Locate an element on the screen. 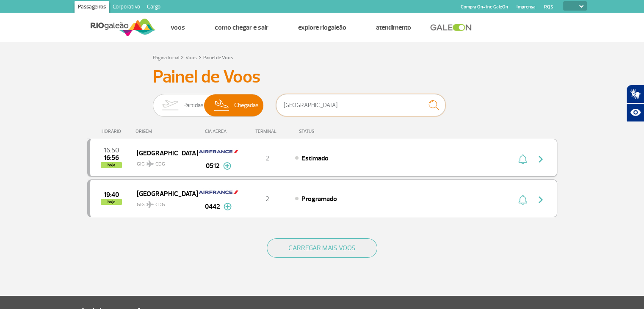 Image resolution: width=644 pixels, height=309 pixels. a: RQS is located at coordinates (549, 7).